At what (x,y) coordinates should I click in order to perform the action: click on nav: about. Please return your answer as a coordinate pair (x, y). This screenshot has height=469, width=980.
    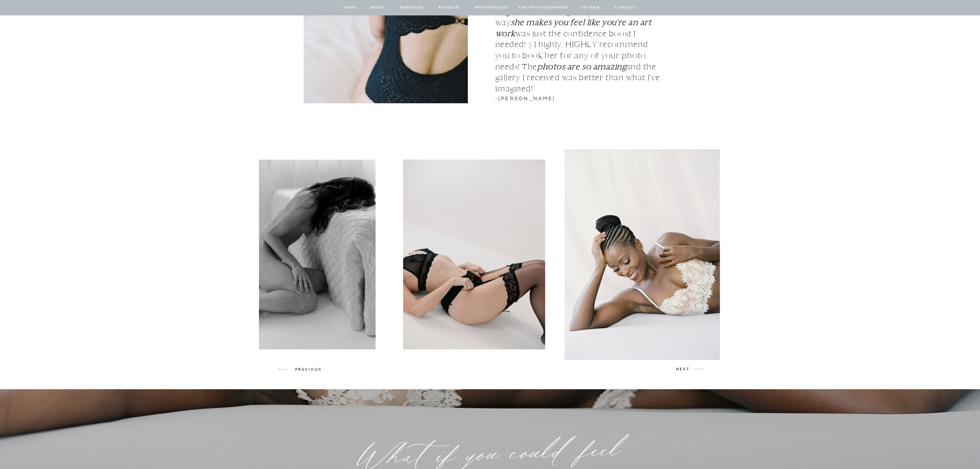
    Looking at the image, I should click on (378, 8).